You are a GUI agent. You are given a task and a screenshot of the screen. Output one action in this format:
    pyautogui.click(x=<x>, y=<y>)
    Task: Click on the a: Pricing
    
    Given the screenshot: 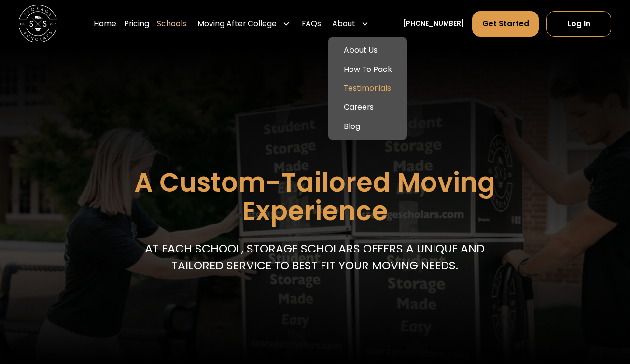 What is the action you would take?
    pyautogui.click(x=137, y=23)
    